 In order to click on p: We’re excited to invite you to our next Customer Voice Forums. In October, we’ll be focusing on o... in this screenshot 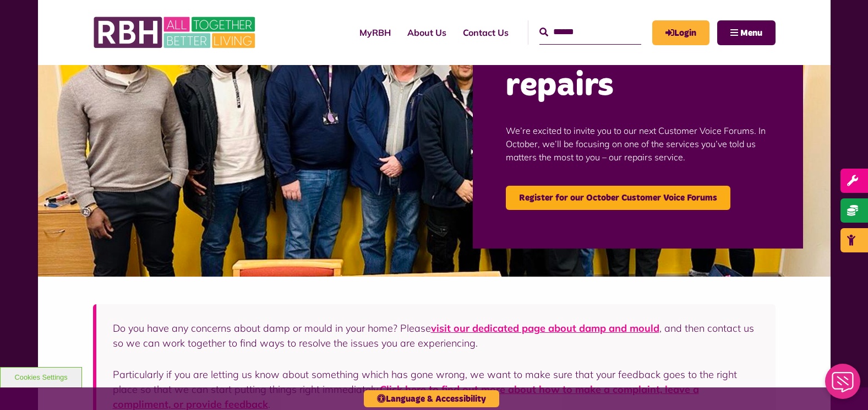, I will do `click(638, 144)`.